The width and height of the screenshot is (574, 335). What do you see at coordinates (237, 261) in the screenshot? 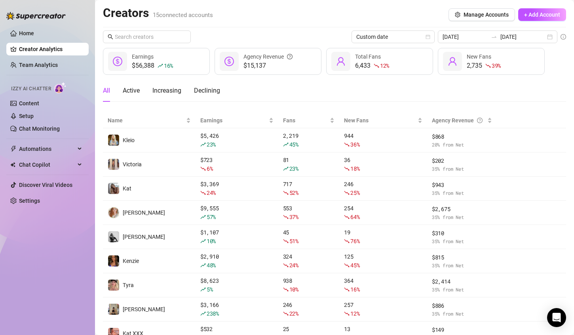
I see `div: $ 2,910` at bounding box center [237, 261].